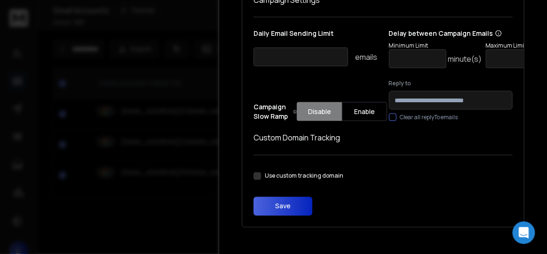  I want to click on p: minute(s), so click(465, 59).